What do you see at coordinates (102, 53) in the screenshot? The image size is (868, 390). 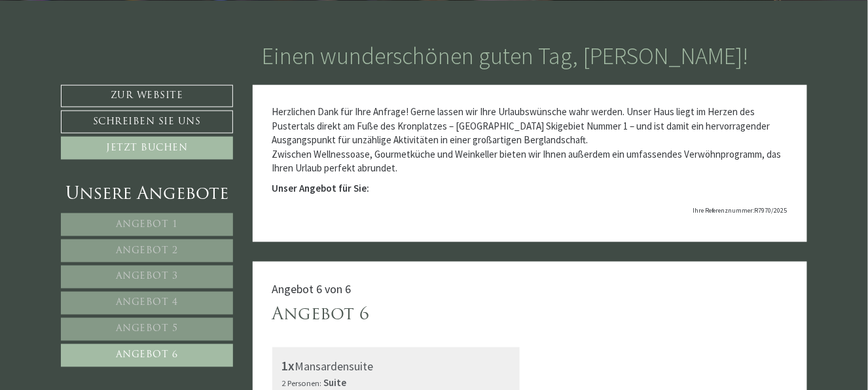 I see `div: Guten Tag, wie können wir Ihnen helfen?` at bounding box center [102, 53].